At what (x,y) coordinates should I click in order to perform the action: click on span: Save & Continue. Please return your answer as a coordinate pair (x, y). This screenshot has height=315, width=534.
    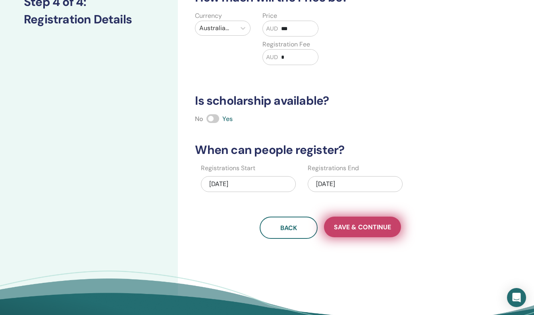
    Looking at the image, I should click on (363, 227).